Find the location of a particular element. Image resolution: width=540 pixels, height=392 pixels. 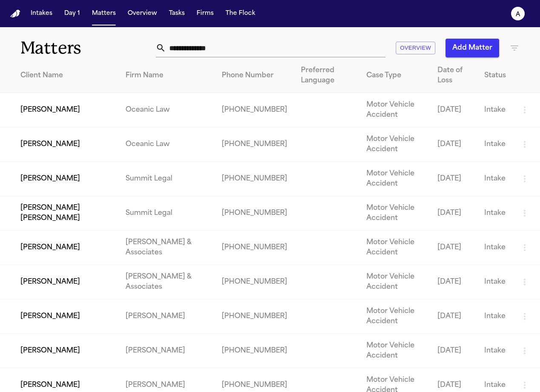

button: Firms is located at coordinates (205, 13).